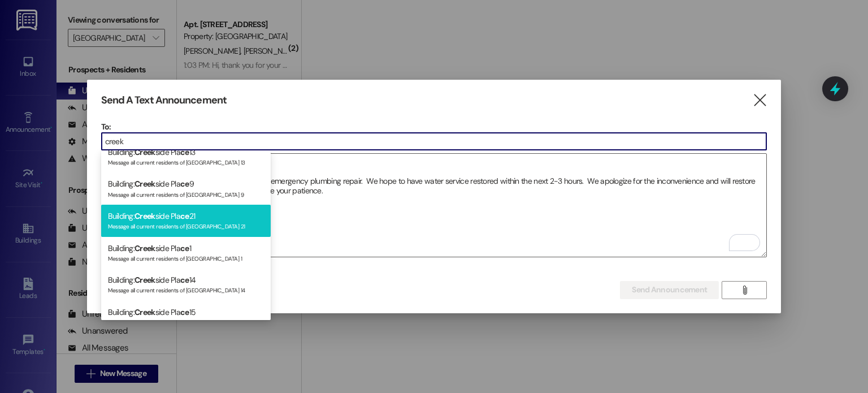 The image size is (868, 393). What do you see at coordinates (669, 290) in the screenshot?
I see `span: Send Announcement` at bounding box center [669, 290].